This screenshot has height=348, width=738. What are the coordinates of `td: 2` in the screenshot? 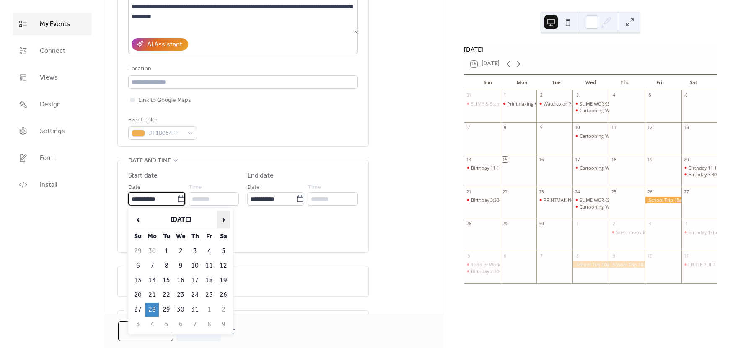 It's located at (181, 251).